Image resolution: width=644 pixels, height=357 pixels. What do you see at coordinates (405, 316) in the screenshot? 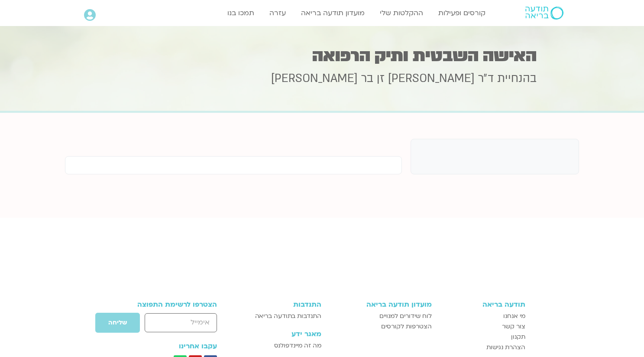
I see `span: לוח שידורים למנויים` at bounding box center [405, 316].